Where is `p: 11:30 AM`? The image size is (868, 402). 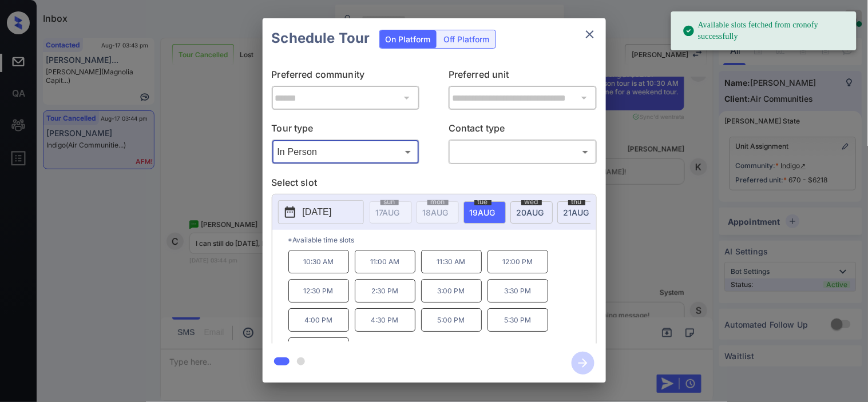
p: 11:30 AM is located at coordinates (451, 261).